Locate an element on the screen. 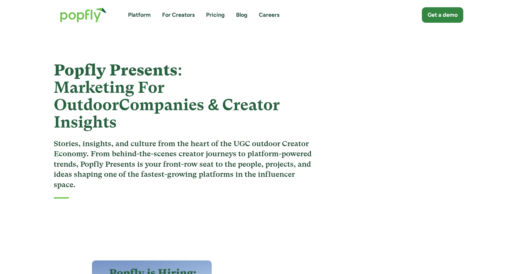 This screenshot has height=274, width=517. a: home is located at coordinates (83, 15).